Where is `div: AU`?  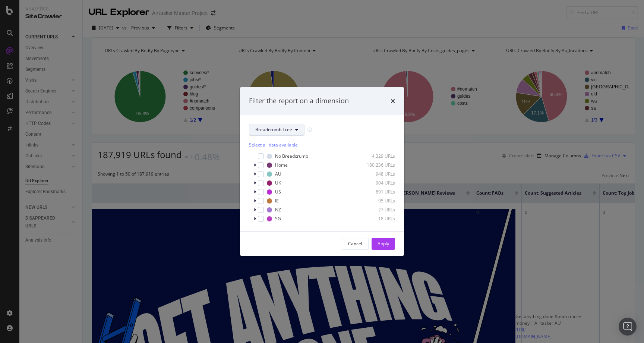
div: AU is located at coordinates (278, 174).